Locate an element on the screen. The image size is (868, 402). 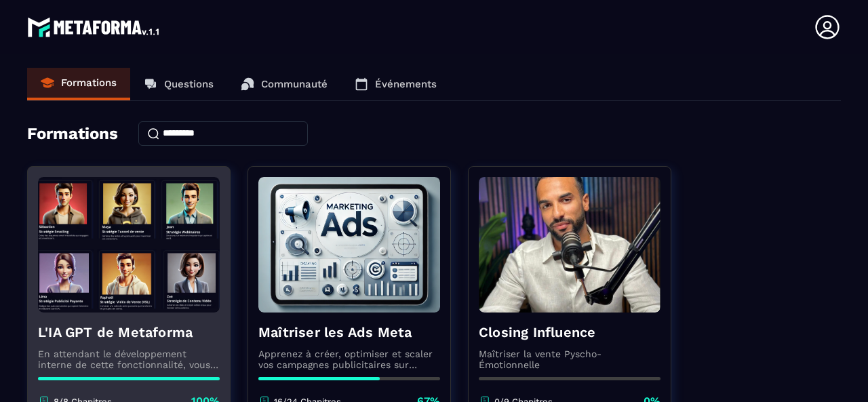
p: En attendant le développement interne de cette fonctionnalité, vous pouvez déjà l’utiliser avec C... is located at coordinates (129, 359).